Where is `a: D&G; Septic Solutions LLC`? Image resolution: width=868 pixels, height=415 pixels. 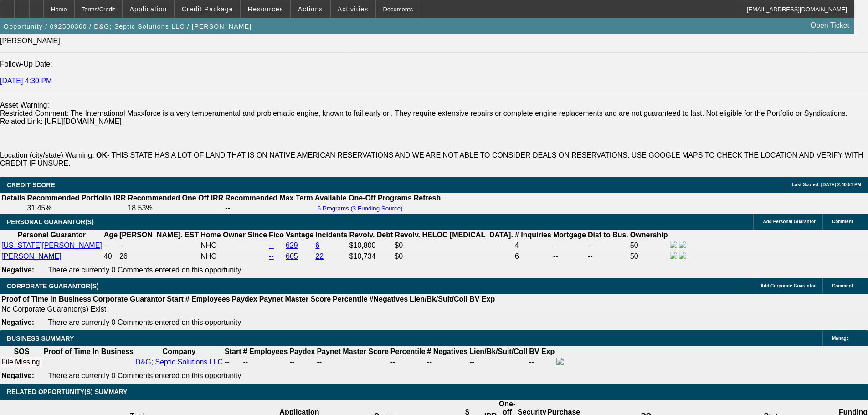
a: D&G; Septic Solutions LLC is located at coordinates (179, 362).